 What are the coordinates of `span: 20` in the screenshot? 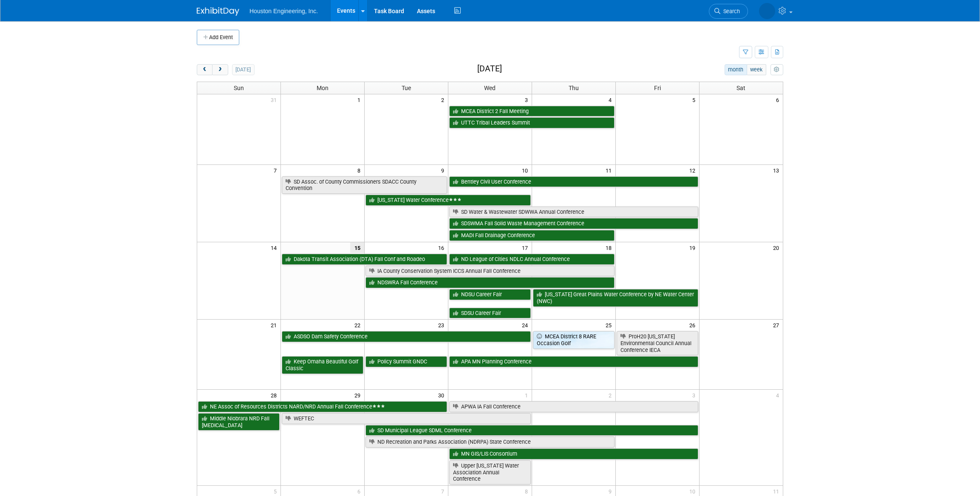 It's located at (778, 247).